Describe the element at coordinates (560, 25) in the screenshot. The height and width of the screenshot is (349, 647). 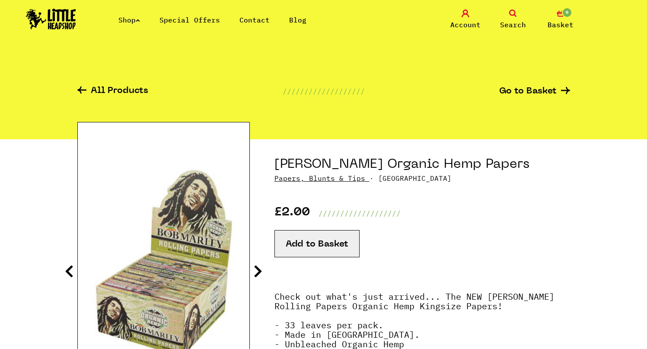
I see `span: Basket` at that location.